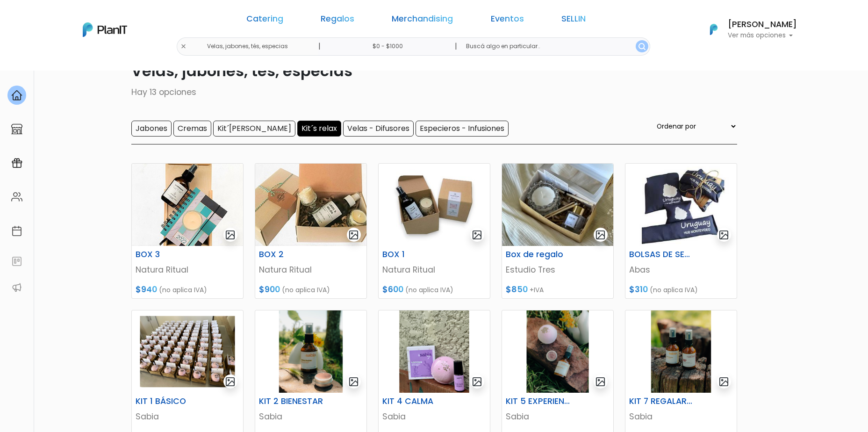 The image size is (868, 432). What do you see at coordinates (188, 351) in the screenshot?
I see `img: thumb_Dise%C3%B1o_sin_t%C3%ADtulo_-_2025-02-12T125112.828.png` at bounding box center [188, 351].